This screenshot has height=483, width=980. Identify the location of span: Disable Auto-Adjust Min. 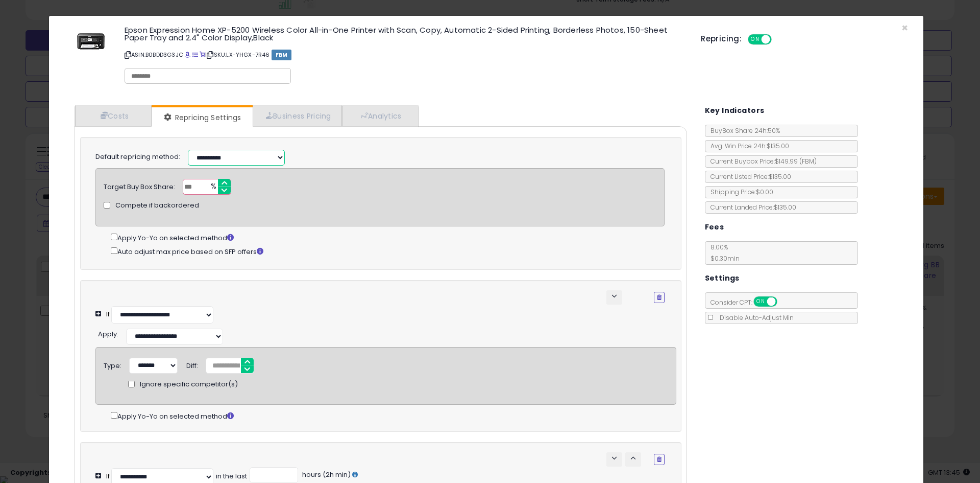
(754, 318).